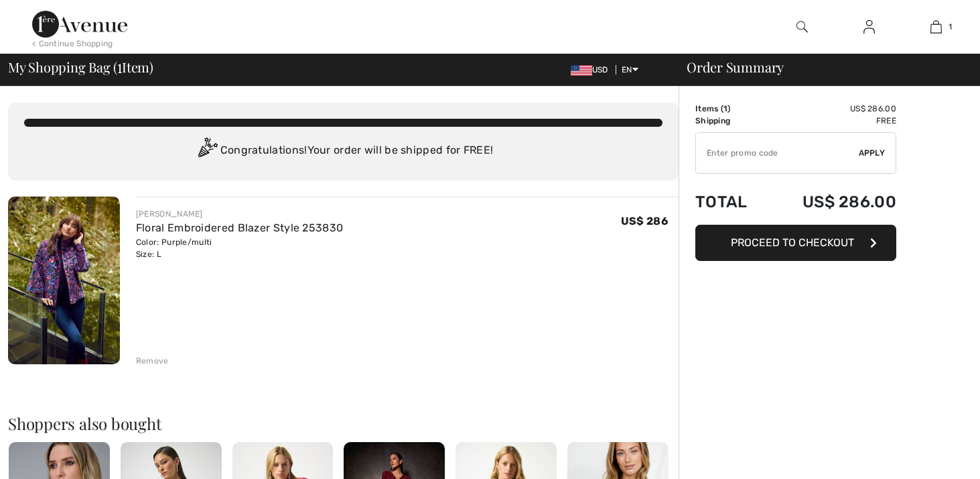  What do you see at coordinates (869, 27) in the screenshot?
I see `img: My Info` at bounding box center [869, 27].